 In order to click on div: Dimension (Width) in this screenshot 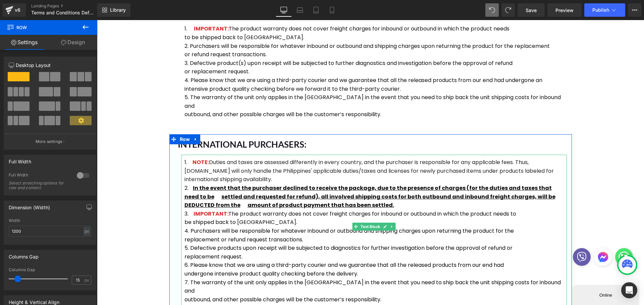, I will do `click(29, 206)`.